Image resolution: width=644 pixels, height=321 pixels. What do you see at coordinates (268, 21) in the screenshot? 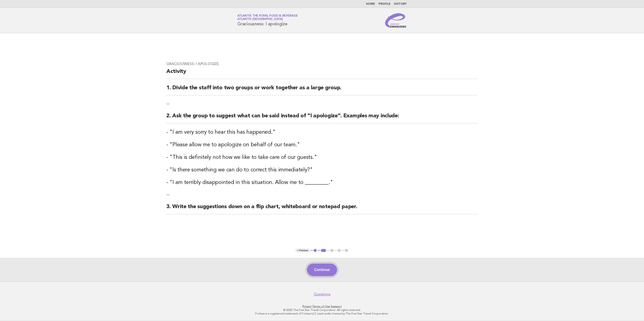
I see `h1: Graciousness: I apologize` at bounding box center [268, 21].